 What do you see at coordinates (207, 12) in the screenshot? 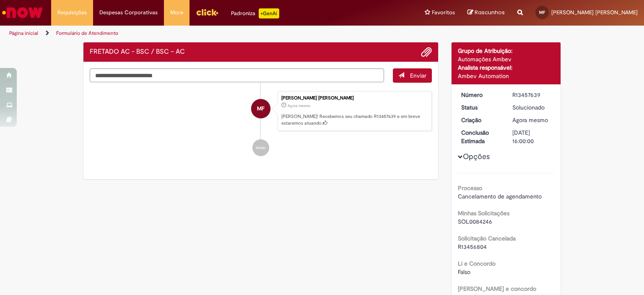
I see `img: click_logo_yellow_360x200.png` at bounding box center [207, 12].